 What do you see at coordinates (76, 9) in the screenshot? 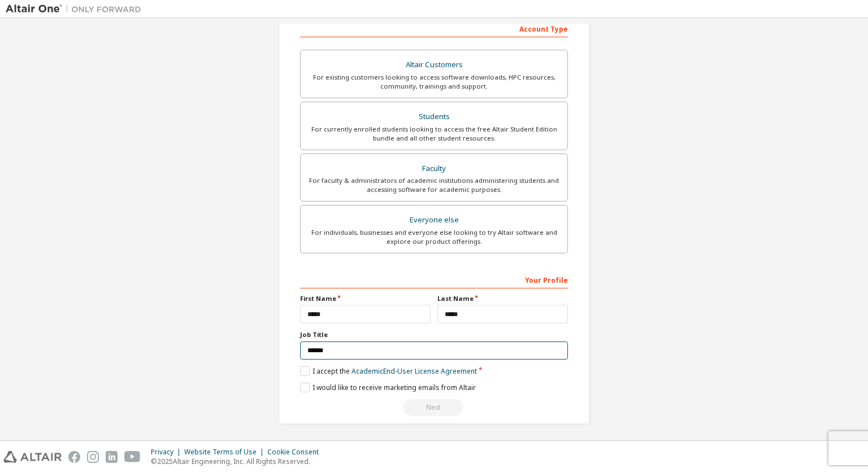
I see `img: Altair One` at bounding box center [76, 9].